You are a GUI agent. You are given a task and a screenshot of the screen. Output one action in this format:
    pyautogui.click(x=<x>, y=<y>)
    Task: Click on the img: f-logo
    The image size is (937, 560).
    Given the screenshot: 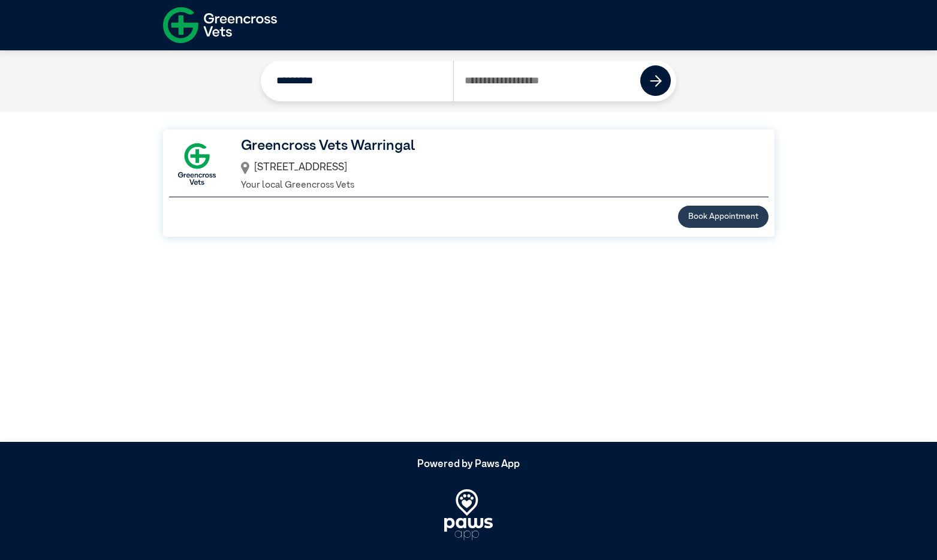 What is the action you would take?
    pyautogui.click(x=220, y=25)
    